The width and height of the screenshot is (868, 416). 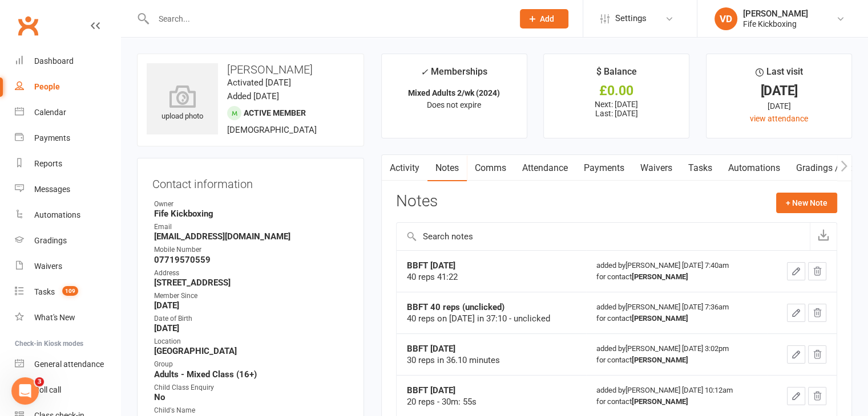 I want to click on a: Gradings, so click(x=67, y=241).